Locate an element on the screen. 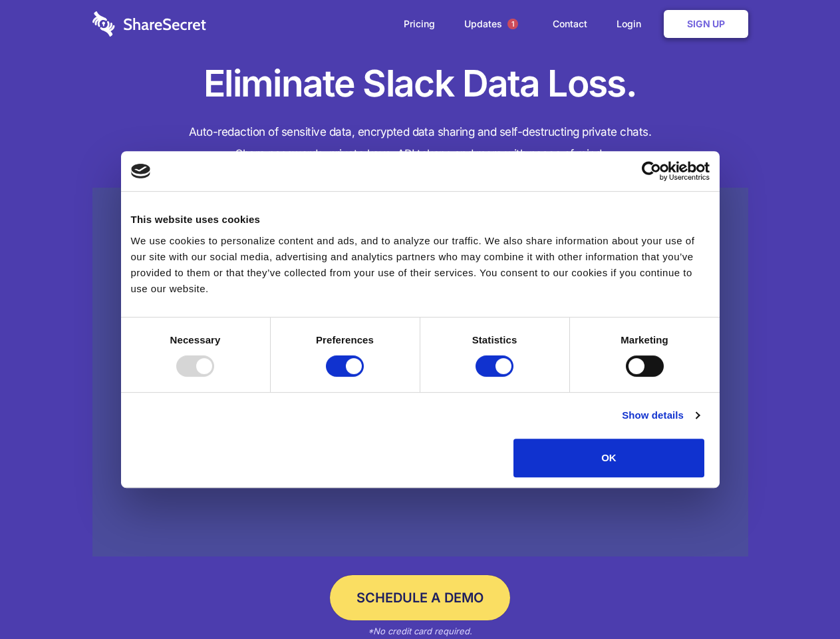 This screenshot has width=840, height=639. strong: Preferences is located at coordinates (345, 340).